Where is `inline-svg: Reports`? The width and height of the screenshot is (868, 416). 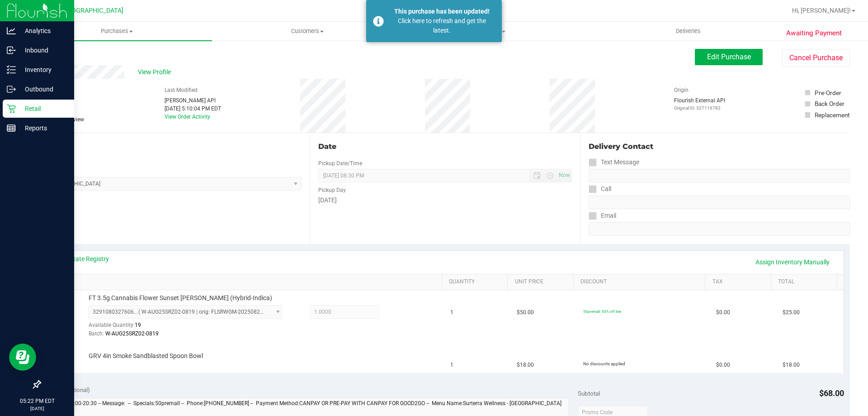 inline-svg: Reports is located at coordinates (12, 128).